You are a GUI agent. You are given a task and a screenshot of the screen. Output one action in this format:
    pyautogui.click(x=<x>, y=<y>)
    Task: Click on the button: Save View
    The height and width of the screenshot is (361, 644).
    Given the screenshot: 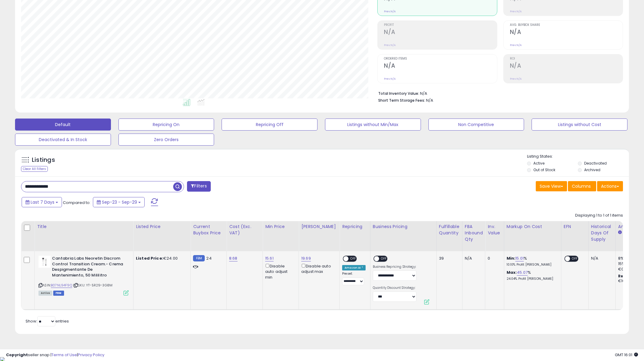 What is the action you would take?
    pyautogui.click(x=551, y=186)
    